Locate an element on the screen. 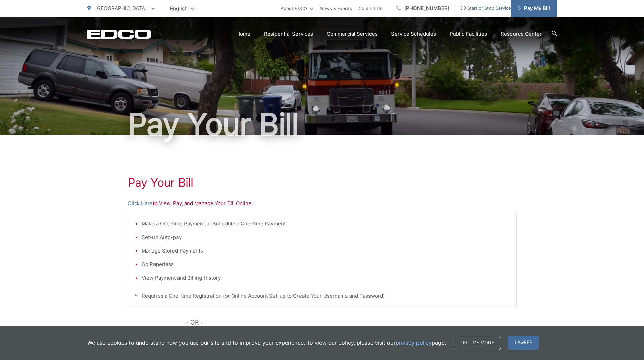  a: News & Events is located at coordinates (336, 9).